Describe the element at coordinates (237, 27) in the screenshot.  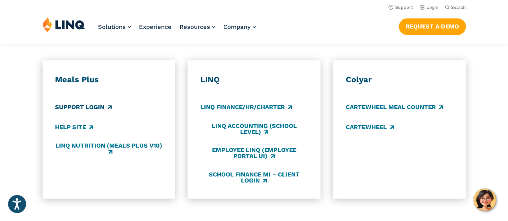
I see `span: Company` at that location.